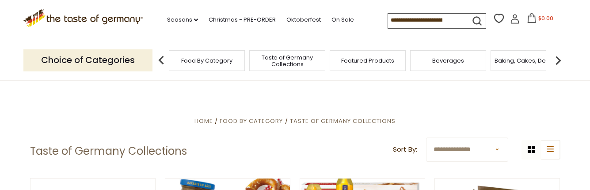 Image resolution: width=590 pixels, height=190 pixels. What do you see at coordinates (529, 61) in the screenshot?
I see `span: Baking, Cakes, Desserts` at bounding box center [529, 61].